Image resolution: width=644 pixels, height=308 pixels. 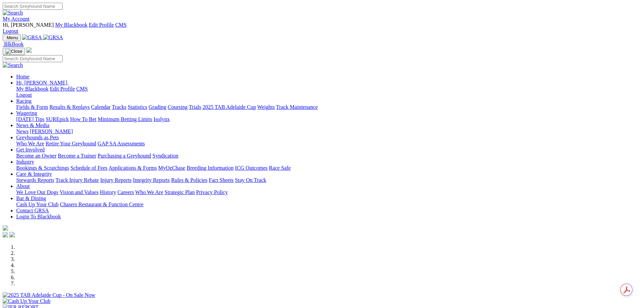 What do you see at coordinates (115, 180) in the screenshot?
I see `a: Injury Reports` at bounding box center [115, 180].